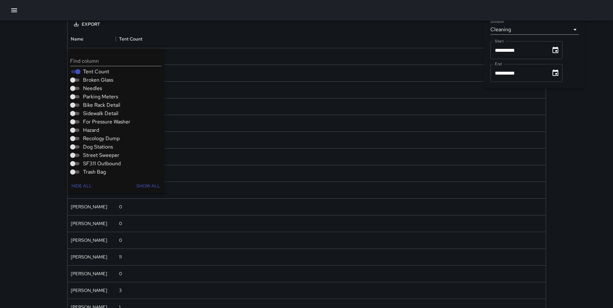 This screenshot has height=308, width=613. I want to click on span: Sidewalk Detail, so click(101, 114).